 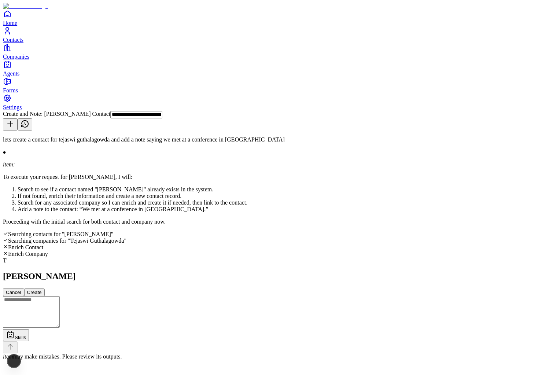 What do you see at coordinates (273, 247) in the screenshot?
I see `div: Enrich Contact` at bounding box center [273, 247].